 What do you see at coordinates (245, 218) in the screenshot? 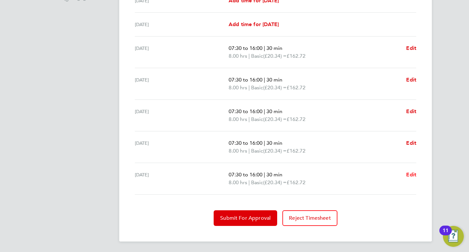
I see `span: Submit For Approval` at bounding box center [245, 218].